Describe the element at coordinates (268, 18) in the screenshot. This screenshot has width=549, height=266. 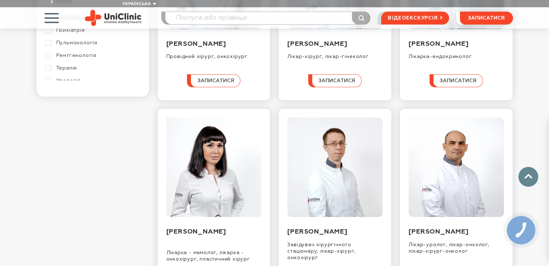
I see `input: Послуга або прізвище` at that location.